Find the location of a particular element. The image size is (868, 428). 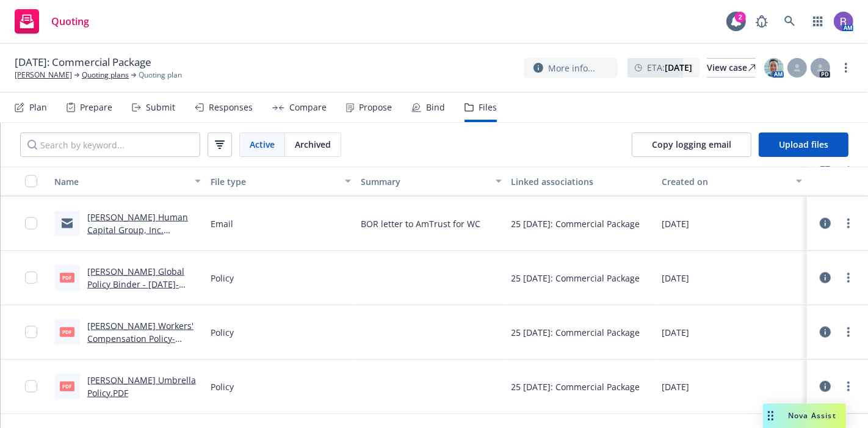

div: Linked associations is located at coordinates (581, 181).